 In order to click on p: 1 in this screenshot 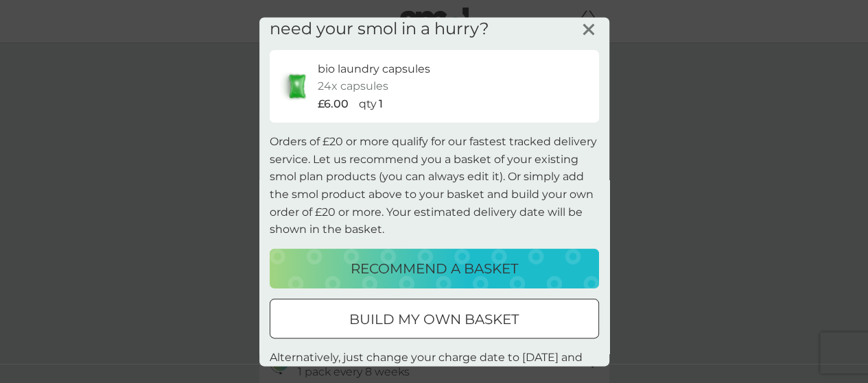, I will do `click(381, 103)`.